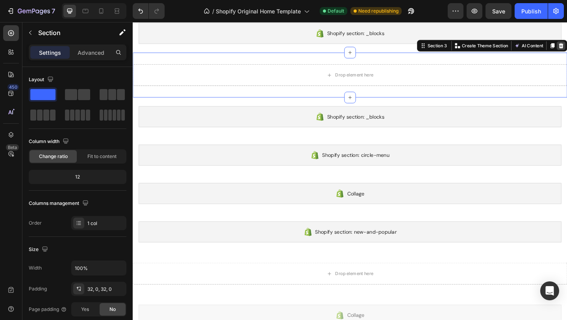 The height and width of the screenshot is (320, 567). I want to click on div: Column width, so click(50, 141).